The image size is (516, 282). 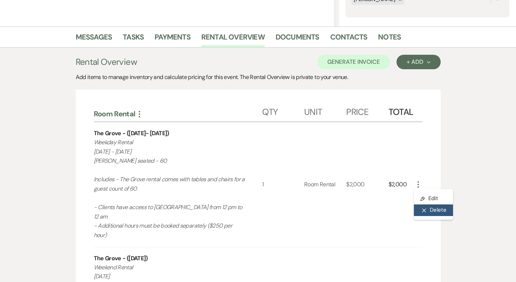 What do you see at coordinates (401, 110) in the screenshot?
I see `div: Total` at bounding box center [401, 110].